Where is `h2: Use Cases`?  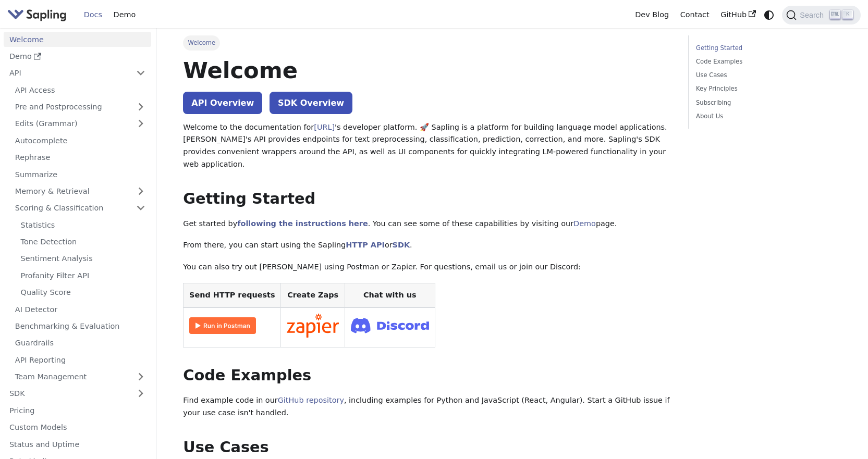
h2: Use Cases is located at coordinates (429, 447).